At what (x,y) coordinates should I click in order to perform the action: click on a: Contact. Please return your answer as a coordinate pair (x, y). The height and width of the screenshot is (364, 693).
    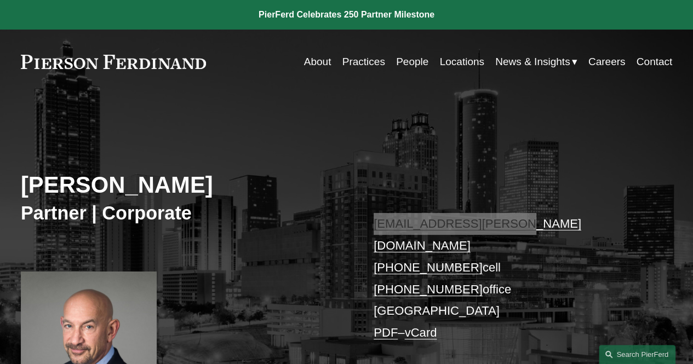
    Looking at the image, I should click on (655, 62).